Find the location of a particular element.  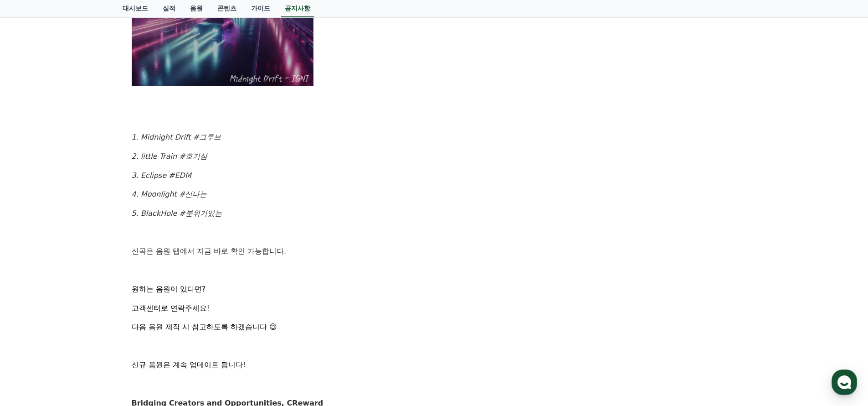

span: 다음 음원 제작 시 참고하도록 하겠습니다 😉 is located at coordinates (204, 327).